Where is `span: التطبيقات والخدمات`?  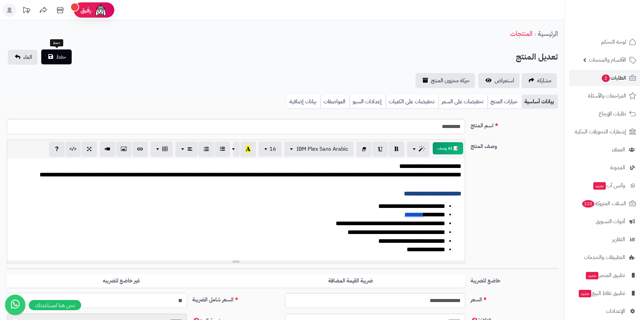
span: التطبيقات والخدمات is located at coordinates (604, 258).